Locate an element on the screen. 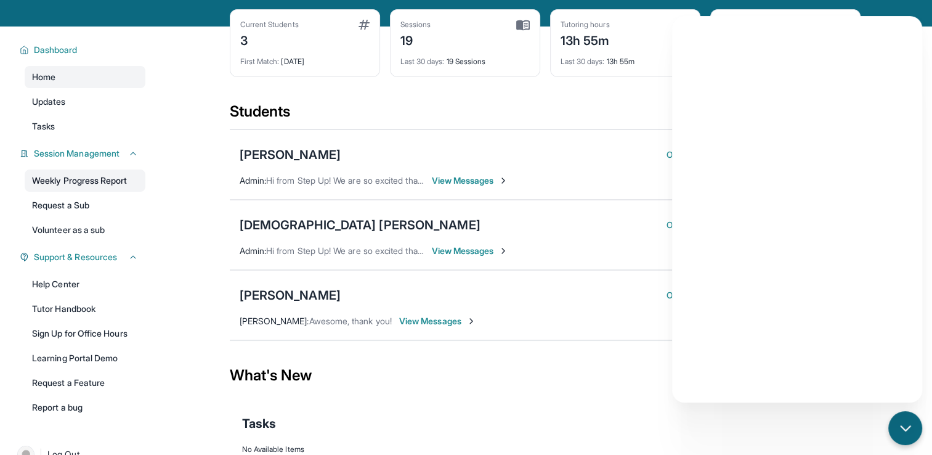 The height and width of the screenshot is (455, 932). a: Report a bug is located at coordinates (85, 407).